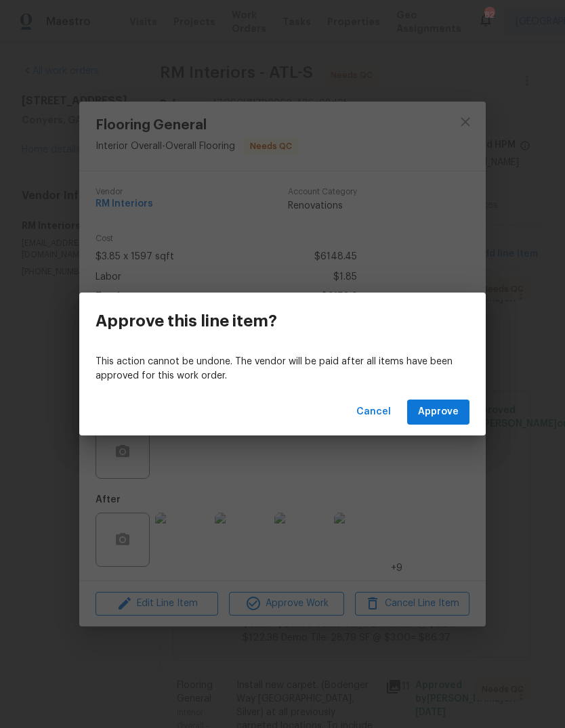 The width and height of the screenshot is (565, 728). What do you see at coordinates (438, 412) in the screenshot?
I see `span: Approve` at bounding box center [438, 412].